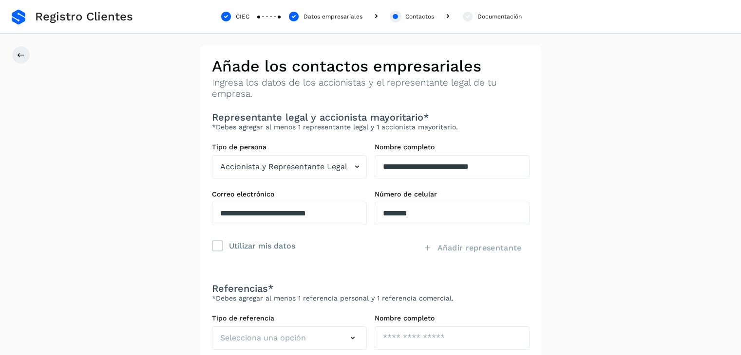 The image size is (741, 355). What do you see at coordinates (283, 167) in the screenshot?
I see `span: Accionista y Representante Legal` at bounding box center [283, 167].